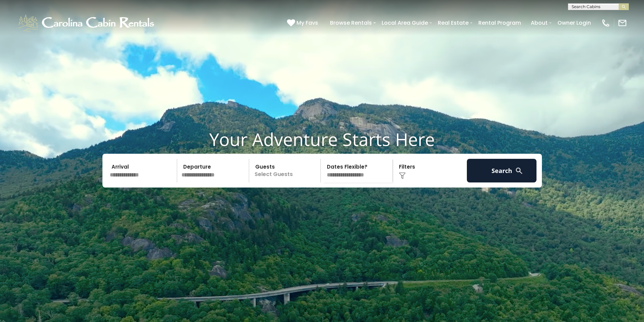 The height and width of the screenshot is (322, 644). I want to click on a: Owner Login, so click(574, 23).